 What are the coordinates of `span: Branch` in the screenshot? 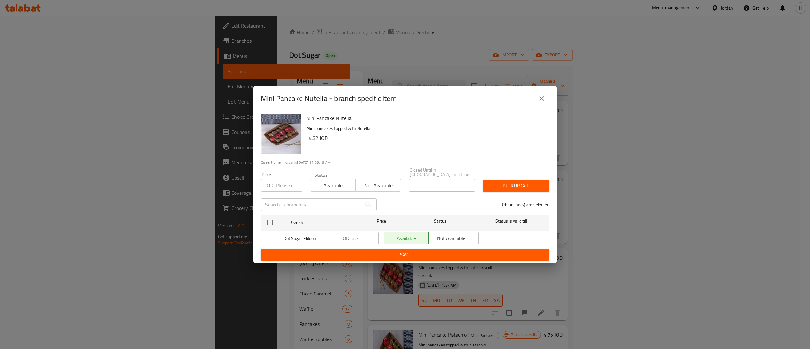 It's located at (322, 222).